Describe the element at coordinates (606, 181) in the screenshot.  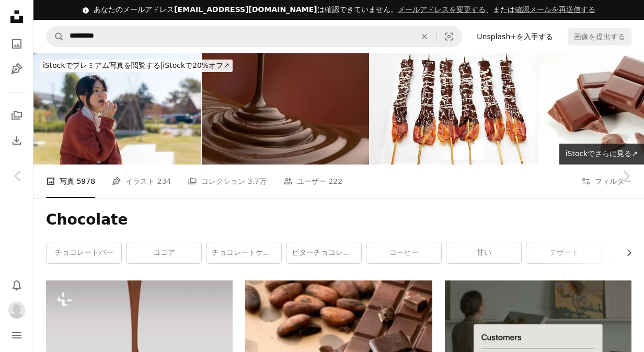
I see `button: フィルター` at that location.